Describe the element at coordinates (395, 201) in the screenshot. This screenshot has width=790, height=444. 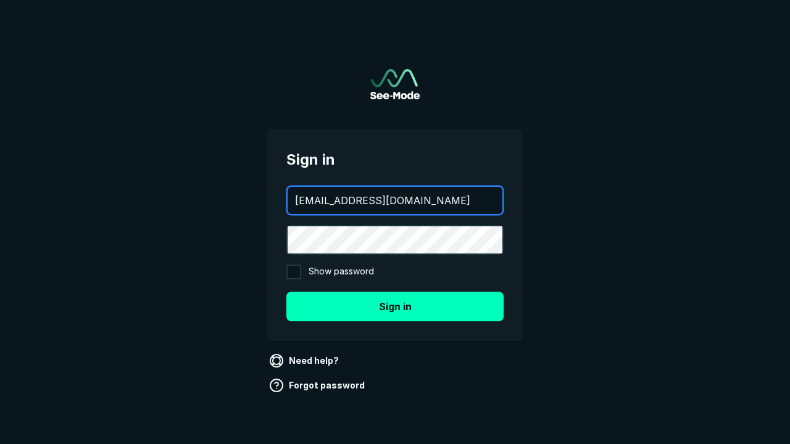
I see `input: your@email.com` at that location.